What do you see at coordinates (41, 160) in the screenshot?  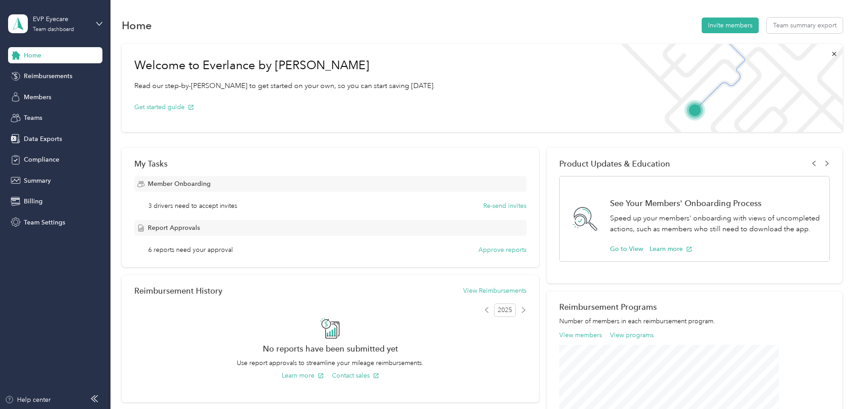 I see `span: Compliance` at bounding box center [41, 160].